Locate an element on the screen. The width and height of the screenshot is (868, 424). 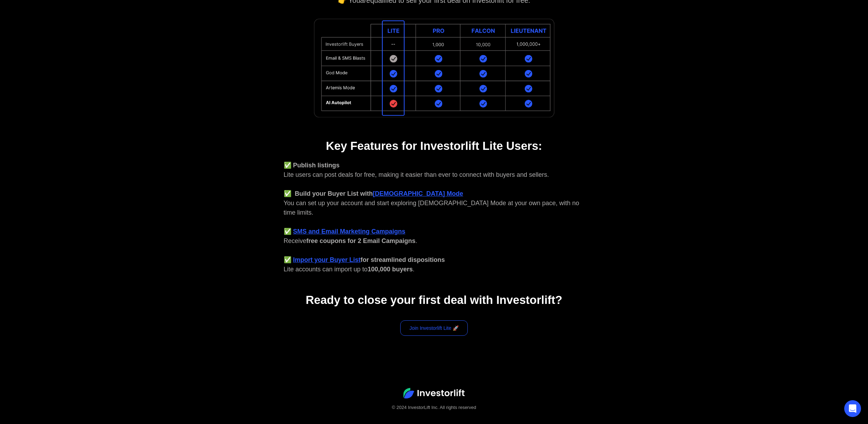
strong: free coupons for 2 Email Campaigns is located at coordinates (361, 241).